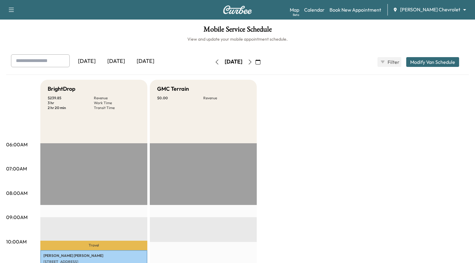  Describe the element at coordinates (16, 169) in the screenshot. I see `p: 07:00AM` at that location.